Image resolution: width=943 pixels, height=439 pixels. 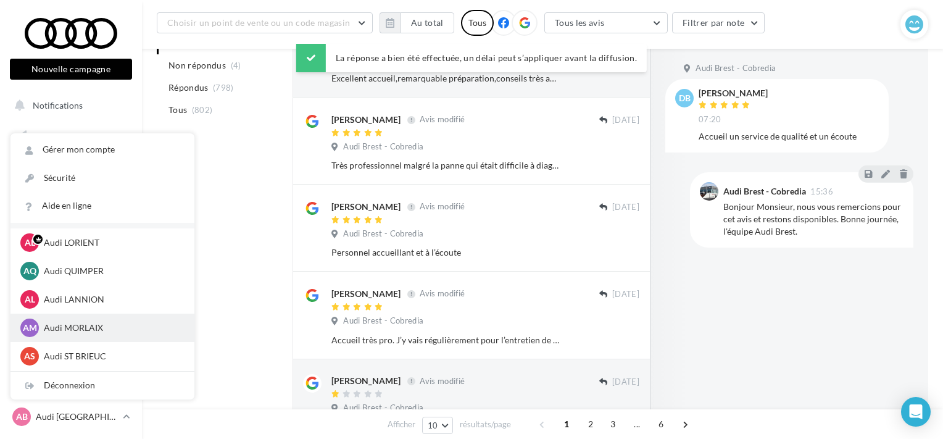 I want to click on div: Bonjour Monsieur, nous vous remercions pour cet avis et restons disponibles. Bonne journée, l'équ..., so click(x=814, y=219).